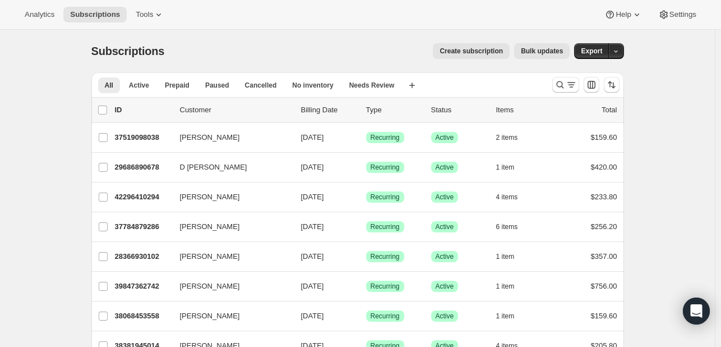 Image resolution: width=721 pixels, height=347 pixels. What do you see at coordinates (366, 110) in the screenshot?
I see `div: IDCustomerBilling DateTypeStatusItemsTotal` at bounding box center [366, 110].